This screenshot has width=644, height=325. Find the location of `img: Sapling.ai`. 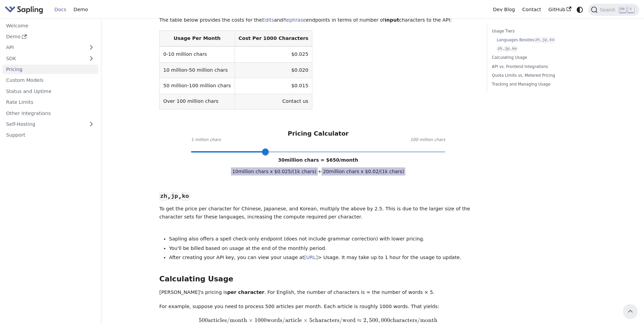

img: Sapling.ai is located at coordinates (24, 9).